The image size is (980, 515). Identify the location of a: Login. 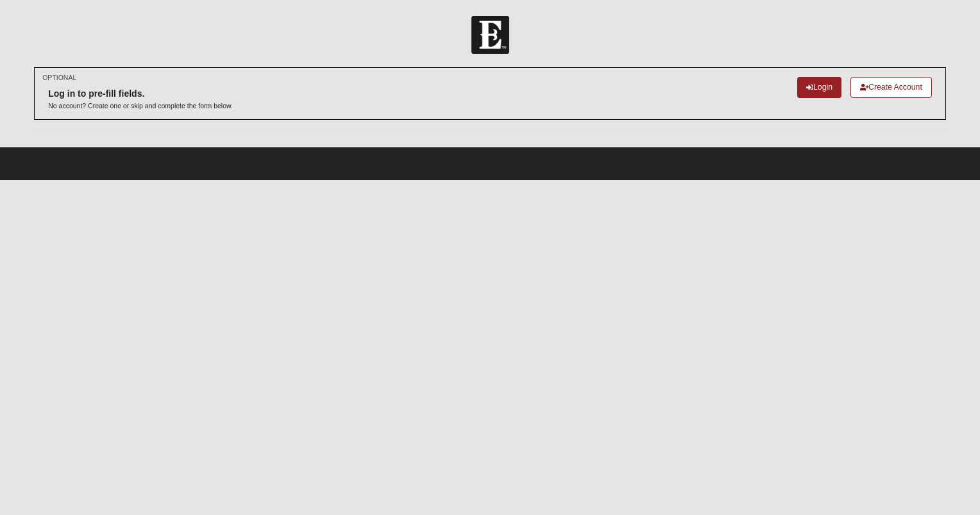
(818, 88).